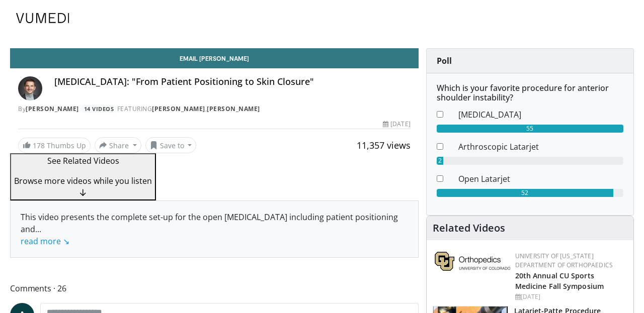  What do you see at coordinates (30, 89) in the screenshot?
I see `img: Avatar` at bounding box center [30, 89].